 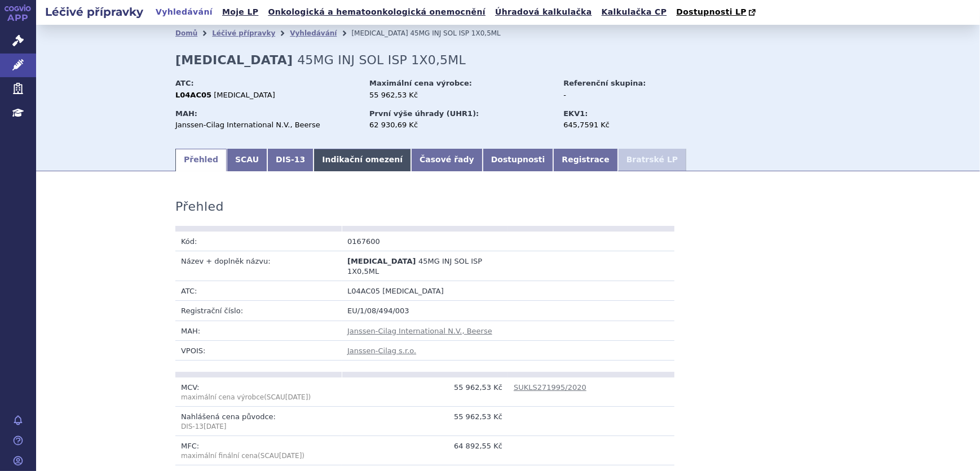 I want to click on a: Časové řady, so click(x=447, y=160).